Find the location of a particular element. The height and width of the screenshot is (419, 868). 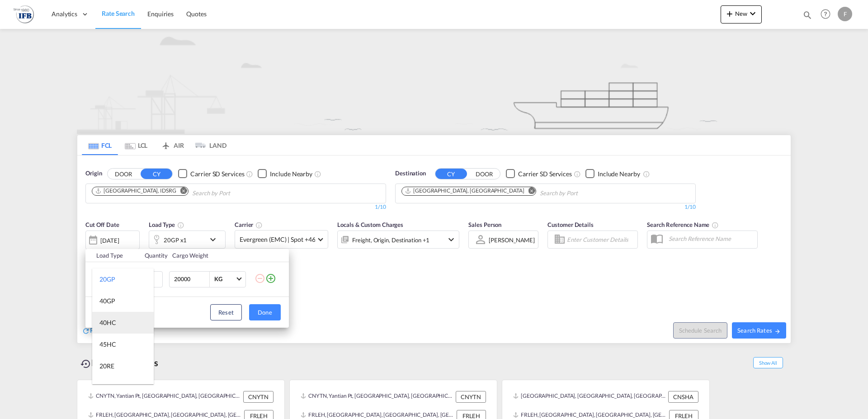

div: 40HC is located at coordinates (108, 323).